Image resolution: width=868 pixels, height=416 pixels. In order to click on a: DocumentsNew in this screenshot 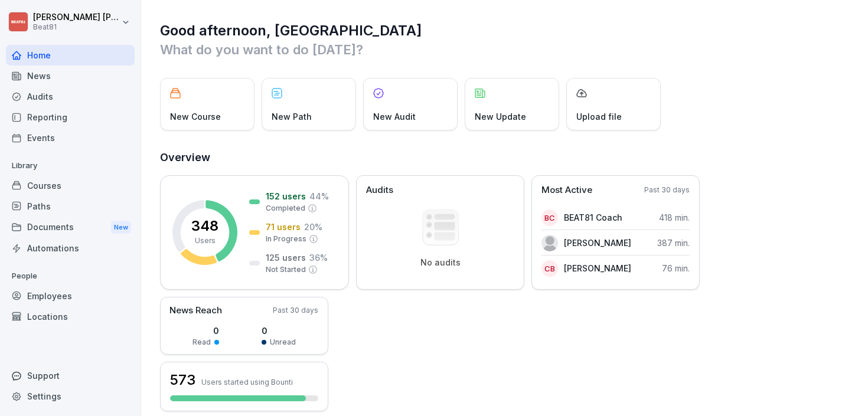, I will do `click(70, 227)`.